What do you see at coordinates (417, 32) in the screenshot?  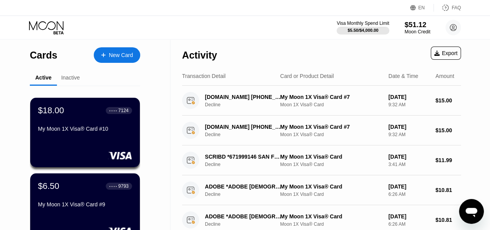 I see `div: Moon Credit` at bounding box center [417, 32].